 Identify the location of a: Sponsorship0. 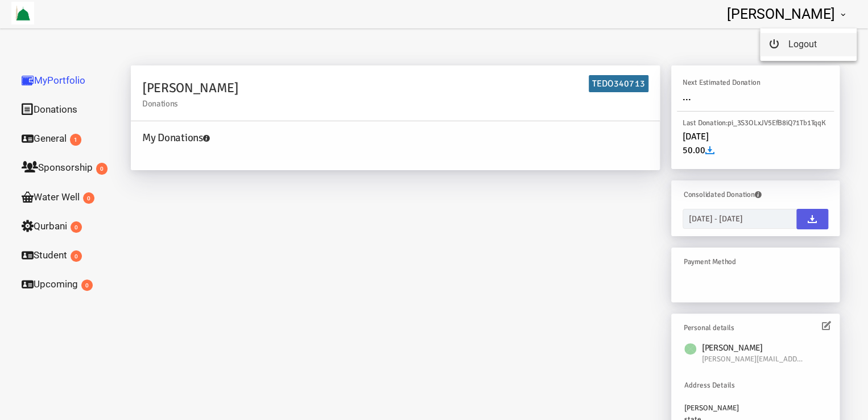
(69, 167).